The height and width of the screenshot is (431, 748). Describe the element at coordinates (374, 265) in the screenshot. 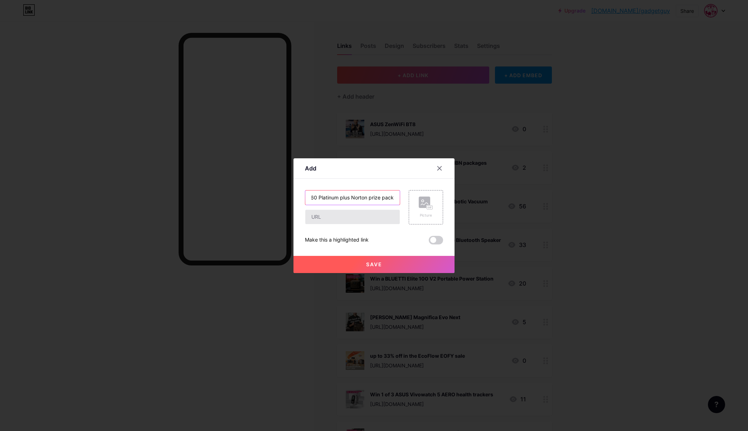

I see `button: Save` at that location.